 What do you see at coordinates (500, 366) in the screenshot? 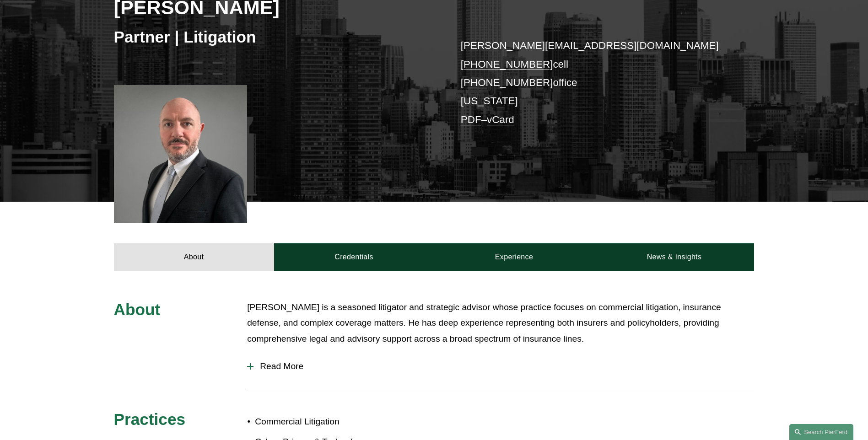
I see `button: Read More` at bounding box center [500, 366].